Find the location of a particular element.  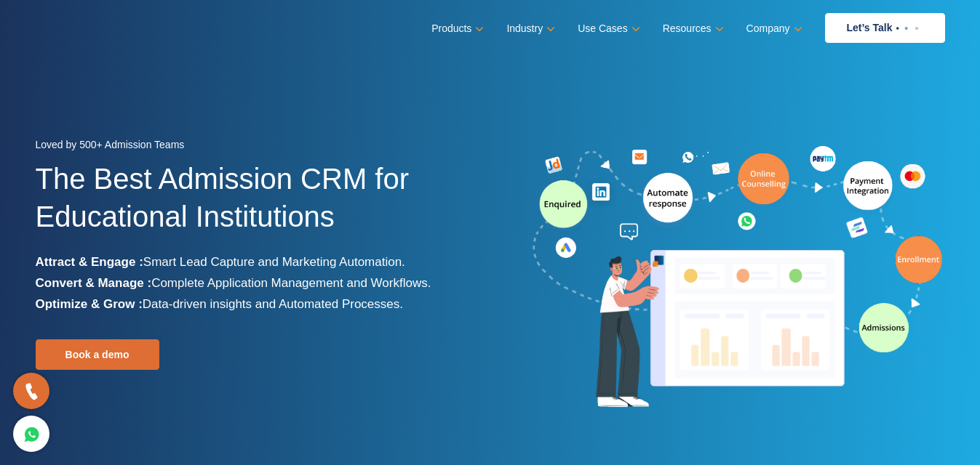

img: admission-software-home-page-header is located at coordinates (738, 278).